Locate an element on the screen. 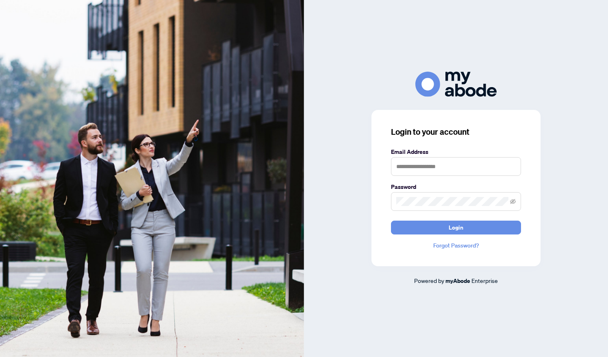  span: Enterprise is located at coordinates (485, 280).